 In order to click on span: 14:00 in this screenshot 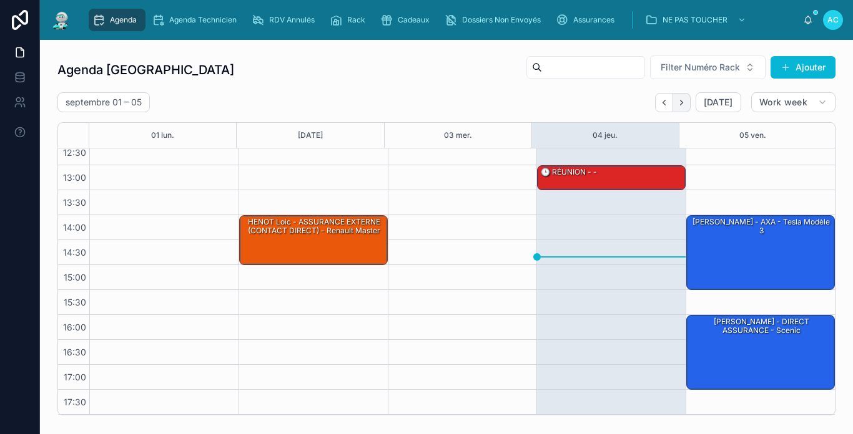, I will do `click(74, 227)`.